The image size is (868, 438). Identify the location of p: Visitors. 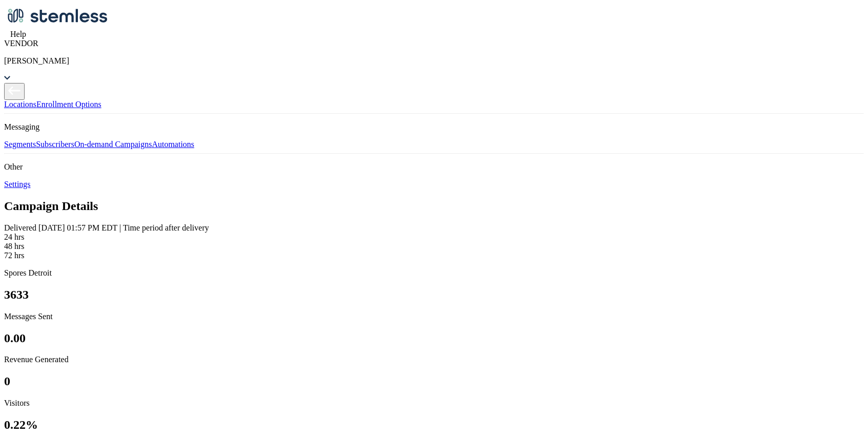
(434, 403).